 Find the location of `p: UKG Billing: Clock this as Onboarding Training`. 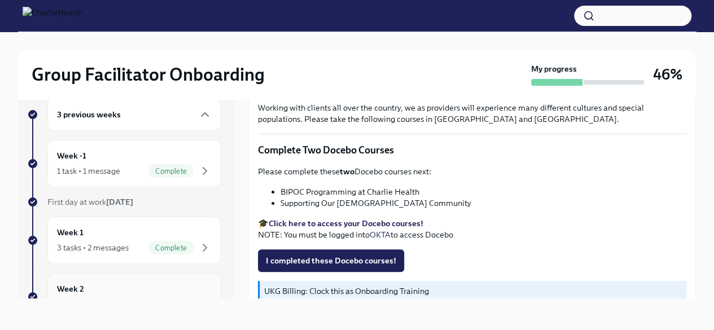

p: UKG Billing: Clock this as Onboarding Training is located at coordinates (473, 291).